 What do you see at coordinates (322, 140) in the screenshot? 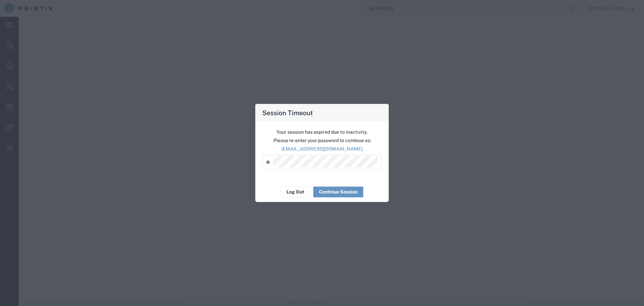
I see `p: Please re-enter your password to continue as:` at bounding box center [322, 140].